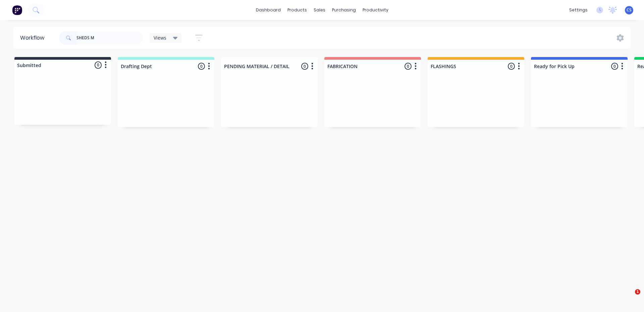  Describe the element at coordinates (344, 10) in the screenshot. I see `div: purchasing` at that location.